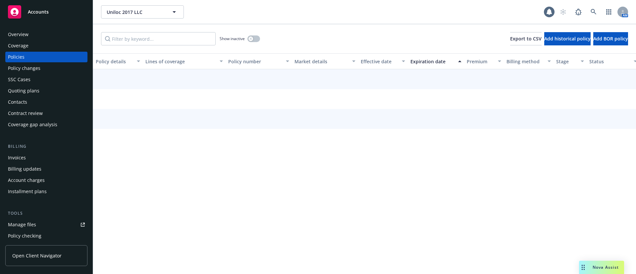 Image resolution: width=636 pixels, height=274 pixels. What do you see at coordinates (17, 158) in the screenshot?
I see `div: Invoices` at bounding box center [17, 158].